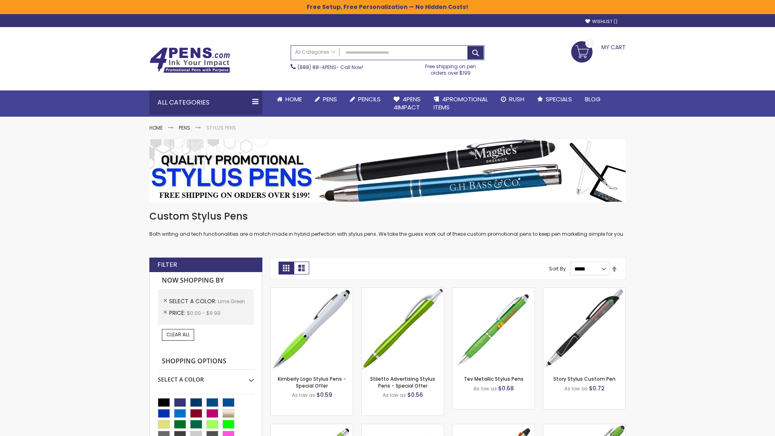 Image resolution: width=775 pixels, height=436 pixels. I want to click on span: $0.72, so click(597, 388).